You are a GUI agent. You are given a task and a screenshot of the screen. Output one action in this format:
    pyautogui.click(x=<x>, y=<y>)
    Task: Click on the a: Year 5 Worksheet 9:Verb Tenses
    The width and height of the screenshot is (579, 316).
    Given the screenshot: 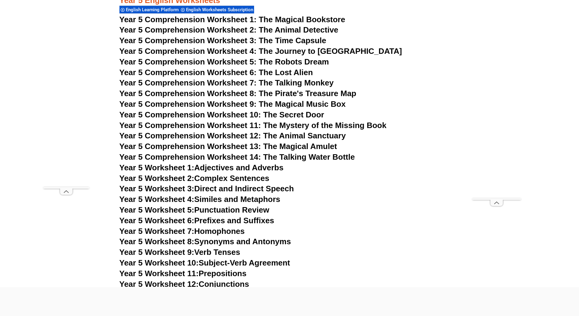 What is the action you would take?
    pyautogui.click(x=180, y=252)
    